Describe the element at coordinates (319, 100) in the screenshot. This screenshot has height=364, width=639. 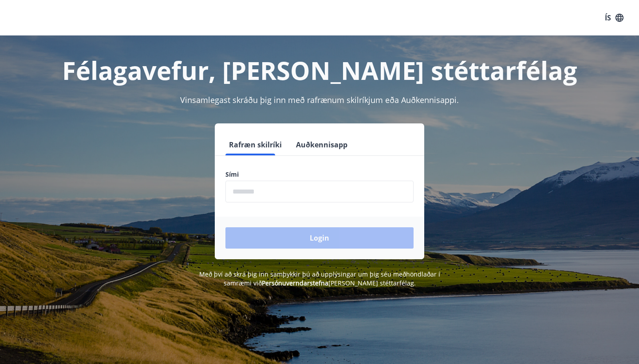
I see `span: Vinsamlegast skráðu þig inn með rafrænum skilríkjum eða Auðkennisappi.` at that location.